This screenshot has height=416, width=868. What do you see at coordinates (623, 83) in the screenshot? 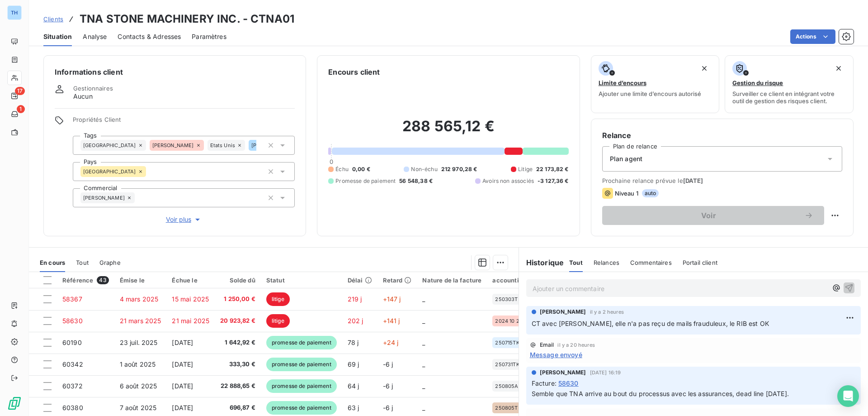
I see `span: Limite d’encours` at bounding box center [623, 83].